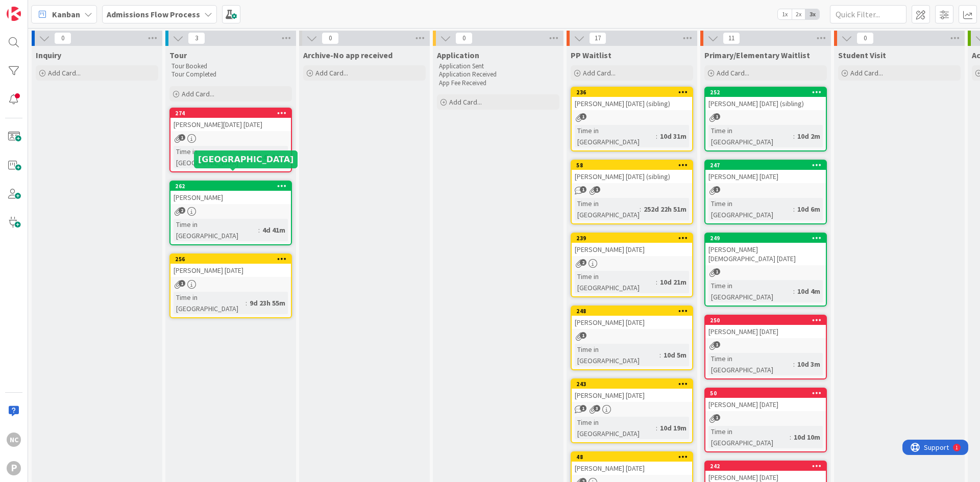 Image resolution: width=980 pixels, height=482 pixels. Describe the element at coordinates (268, 303) in the screenshot. I see `div: 9d 23h 55m` at that location.